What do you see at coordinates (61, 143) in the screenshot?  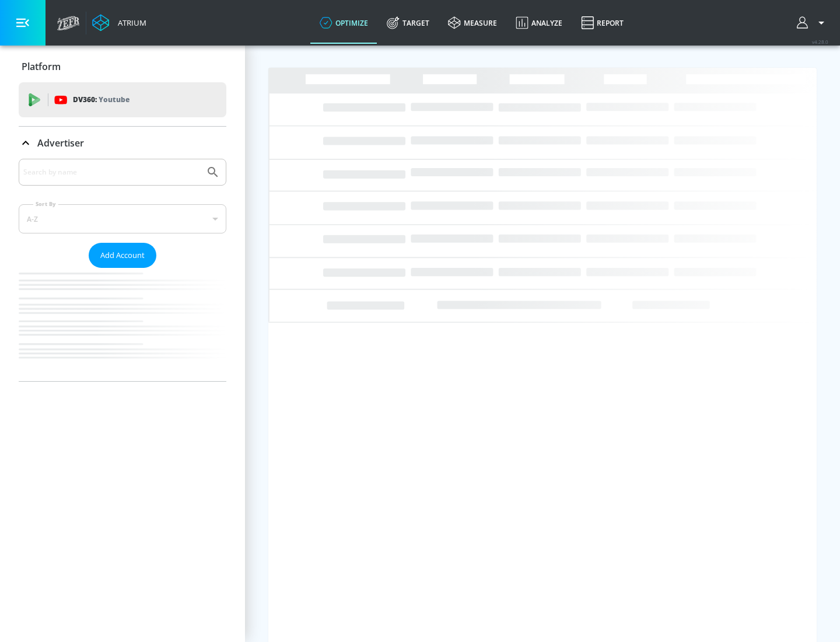 I see `p: Advertiser` at bounding box center [61, 143].